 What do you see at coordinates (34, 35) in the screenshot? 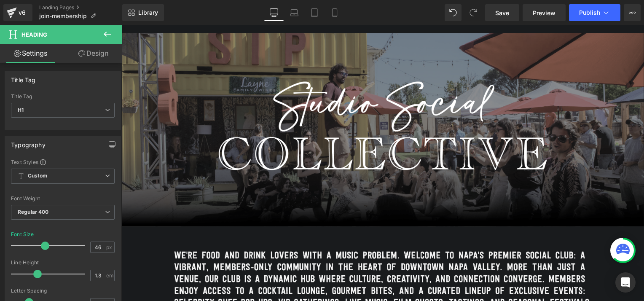
I see `span: Heading` at bounding box center [34, 35].